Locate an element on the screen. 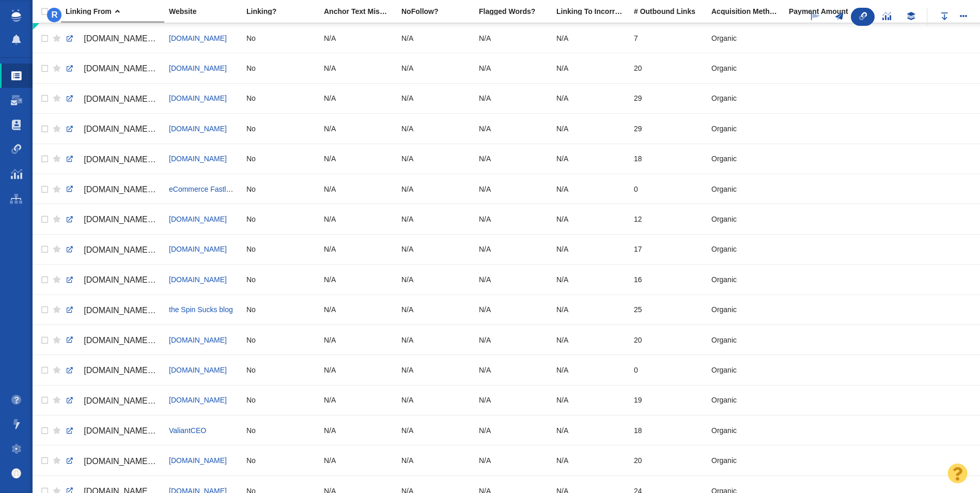 Image resolution: width=980 pixels, height=493 pixels. div: 12 is located at coordinates (668, 218).